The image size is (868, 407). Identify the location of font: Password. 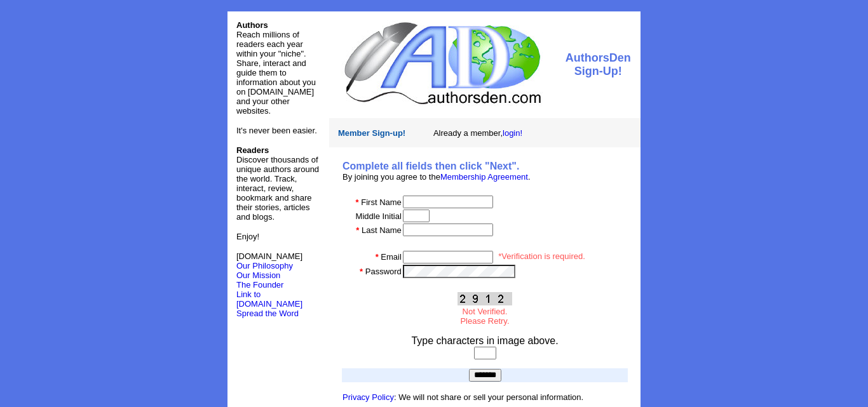
(383, 271).